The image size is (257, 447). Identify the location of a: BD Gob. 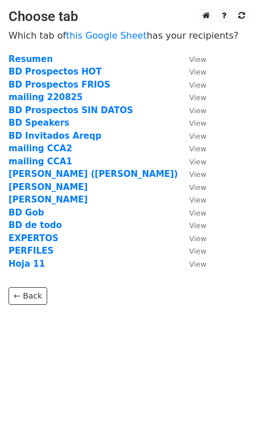
(26, 213).